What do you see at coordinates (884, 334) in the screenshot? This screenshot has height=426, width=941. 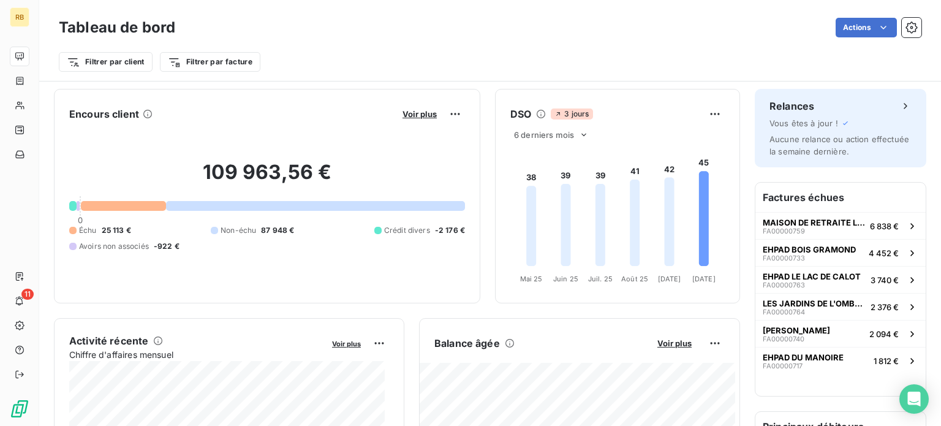 I see `span: 2 094 €` at bounding box center [884, 334].